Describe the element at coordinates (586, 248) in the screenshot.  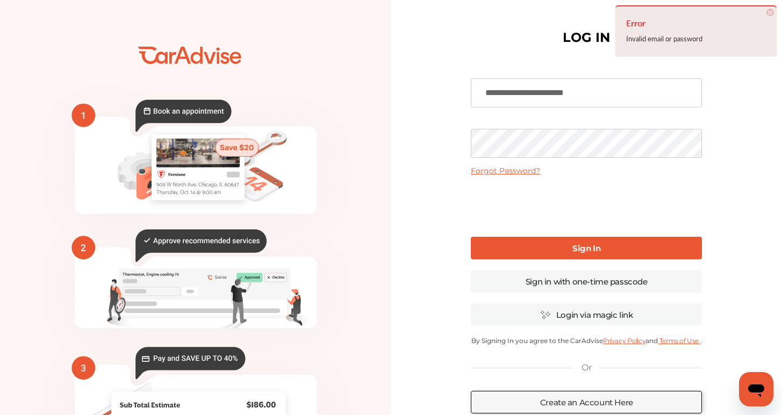
I see `a: Sign In` at that location.